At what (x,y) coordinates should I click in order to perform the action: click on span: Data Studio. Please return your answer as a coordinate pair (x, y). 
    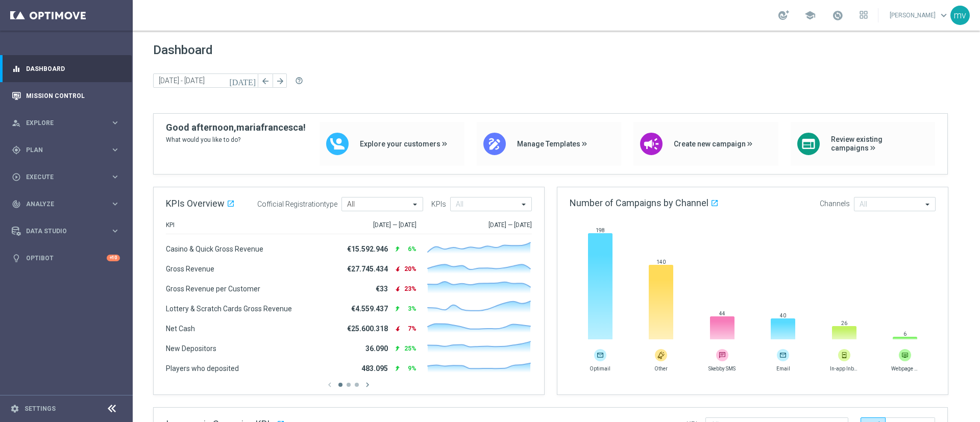
    Looking at the image, I should click on (68, 231).